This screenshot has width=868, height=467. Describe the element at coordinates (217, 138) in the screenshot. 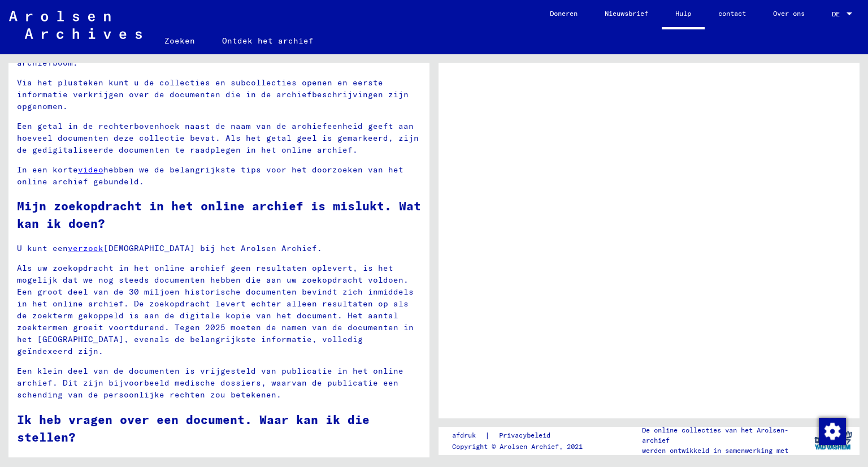

I see `font: Een getal in de rechterbovenhoek naast de naam van de archiefeenheid geeft aan hoeveel documenten...` at that location.